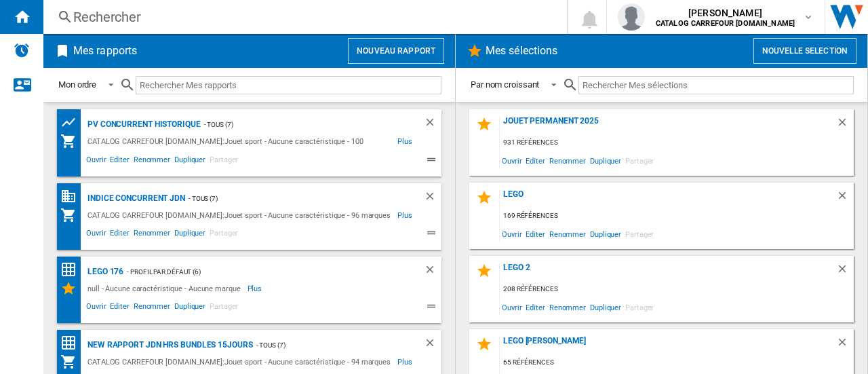 The height and width of the screenshot is (374, 868). I want to click on h2: Mes rapports, so click(105, 51).